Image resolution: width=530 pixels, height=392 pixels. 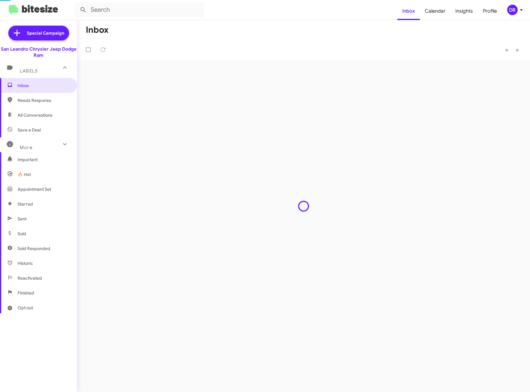 I want to click on span: Sent, so click(x=22, y=219).